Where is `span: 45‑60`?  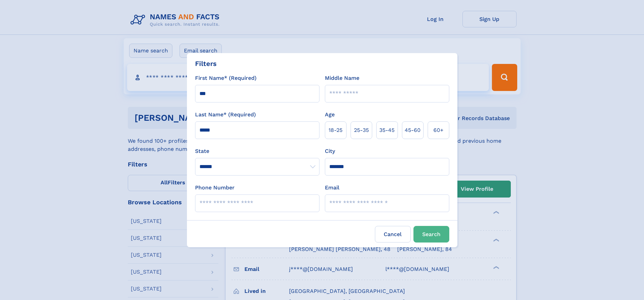 span: 45‑60 is located at coordinates (412, 130).